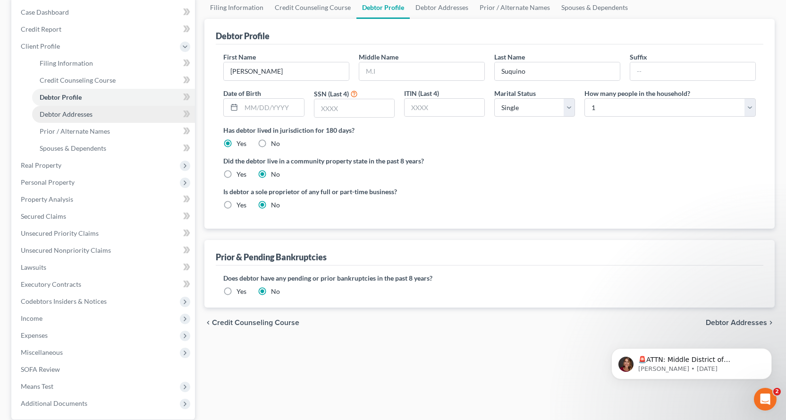  I want to click on a: Case Dashboard, so click(104, 12).